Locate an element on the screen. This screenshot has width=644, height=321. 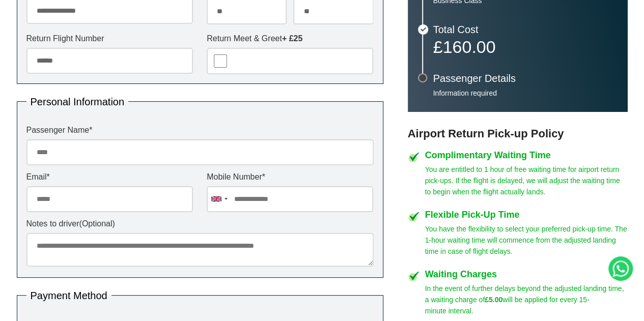
h3: Passenger Details is located at coordinates (526, 78).